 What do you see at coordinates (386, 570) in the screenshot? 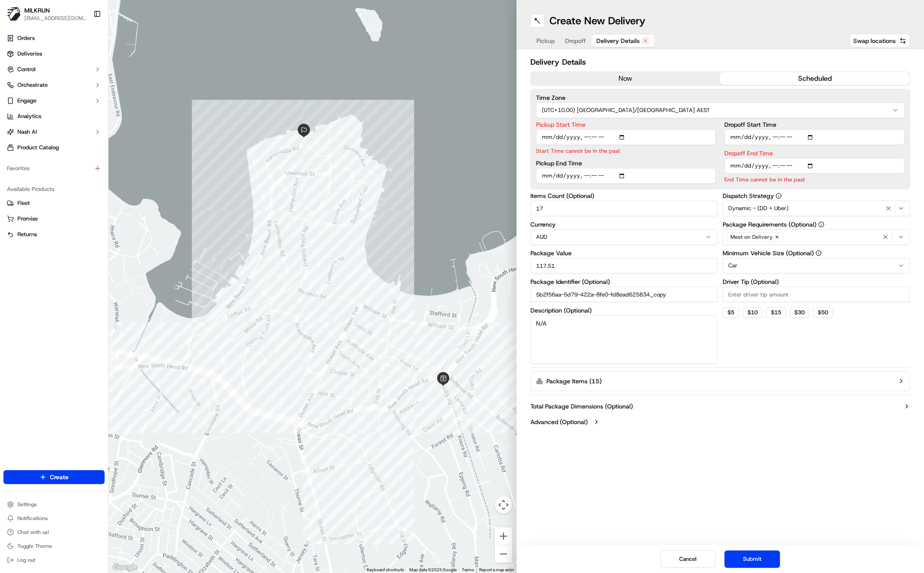
I see `button: Keyboard shortcuts` at bounding box center [386, 570].